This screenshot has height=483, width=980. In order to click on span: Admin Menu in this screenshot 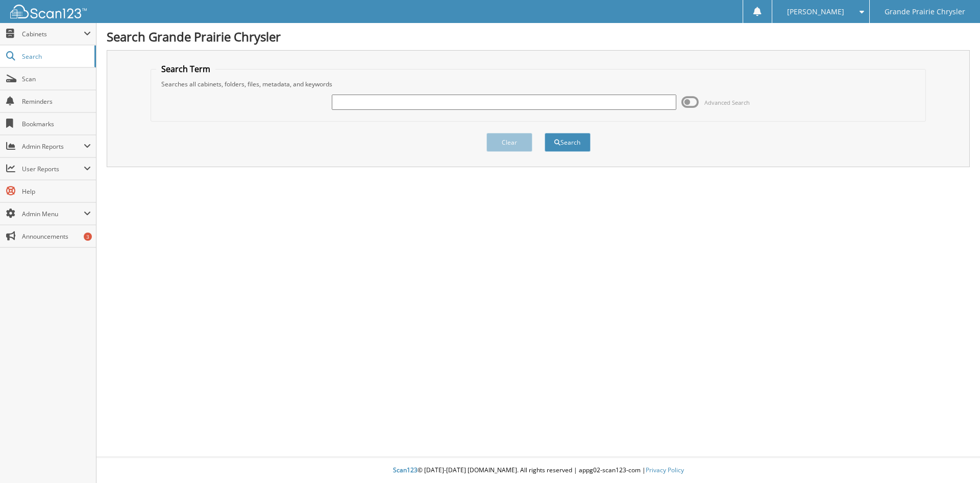, I will do `click(53, 214)`.